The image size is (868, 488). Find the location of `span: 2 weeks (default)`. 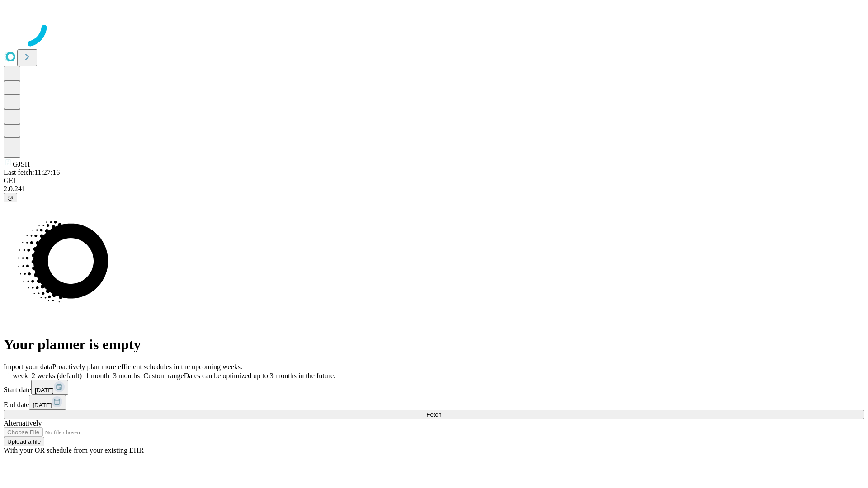

span: 2 weeks (default) is located at coordinates (57, 376).